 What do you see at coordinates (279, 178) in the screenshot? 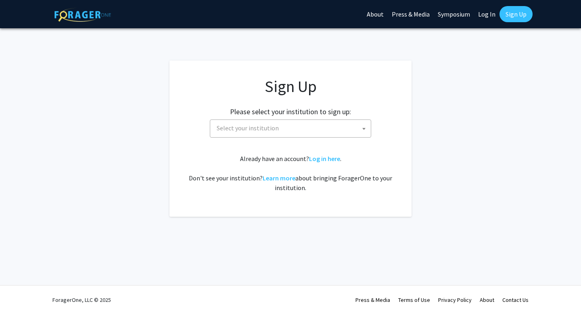
I see `a: Learn more about bringing ForagerOne to your institution` at bounding box center [279, 178].